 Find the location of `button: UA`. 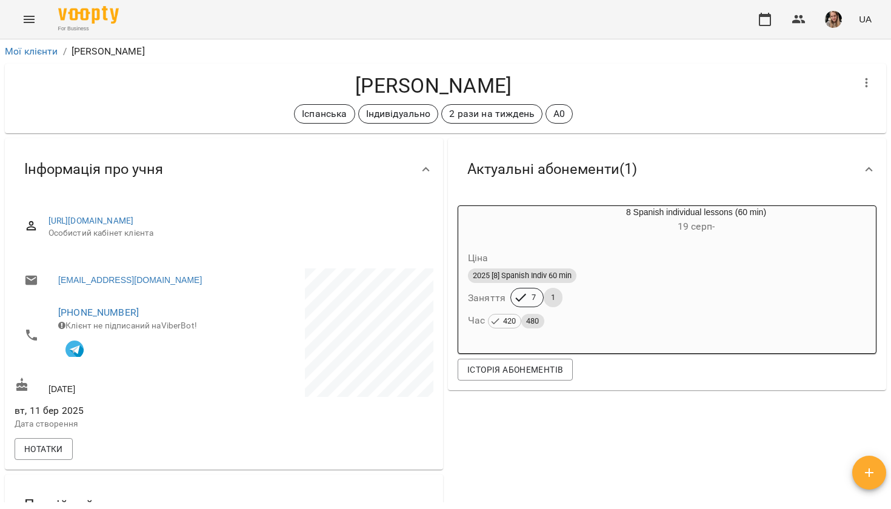

button: UA is located at coordinates (865, 19).